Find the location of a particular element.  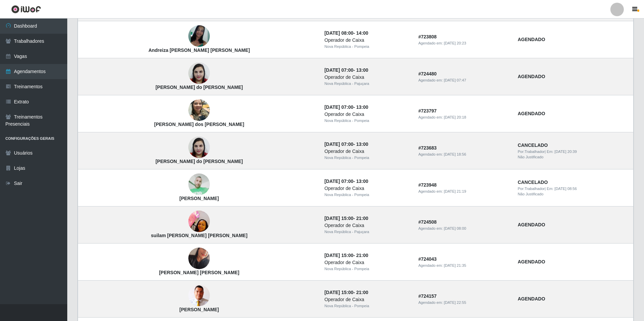

strong: # 723808 is located at coordinates (427, 37).